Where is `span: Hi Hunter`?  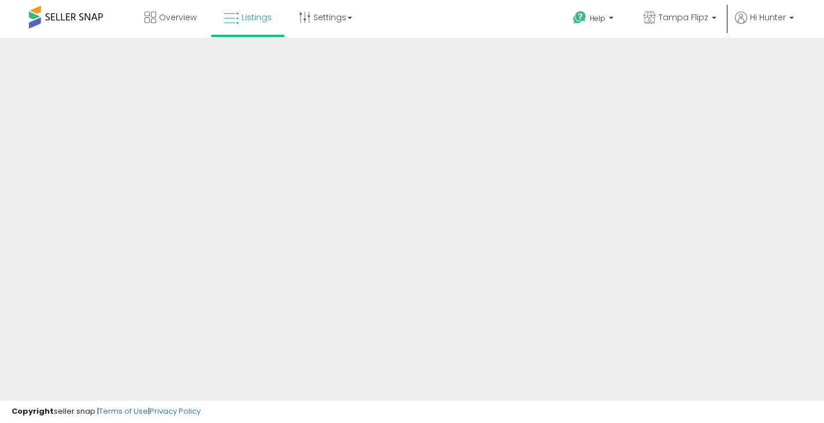 span: Hi Hunter is located at coordinates (768, 17).